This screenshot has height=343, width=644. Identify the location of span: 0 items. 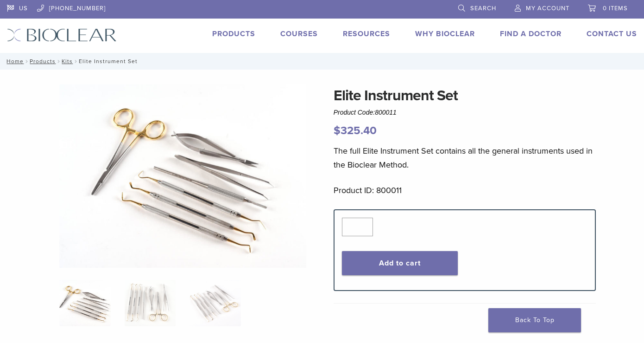
(615, 8).